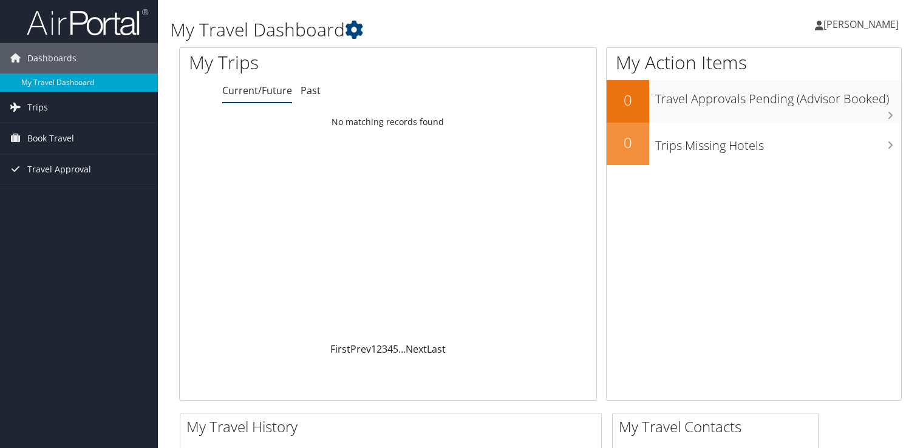 The width and height of the screenshot is (923, 448). I want to click on a: Past, so click(310, 91).